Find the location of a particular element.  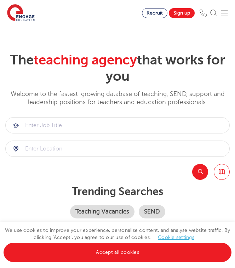

a: Teaching Vacancies is located at coordinates (102, 212).